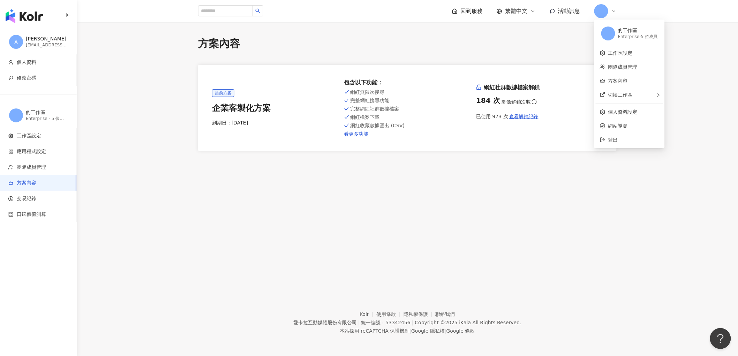 This screenshot has height=356, width=738. I want to click on a: Google 條款, so click(461, 331).